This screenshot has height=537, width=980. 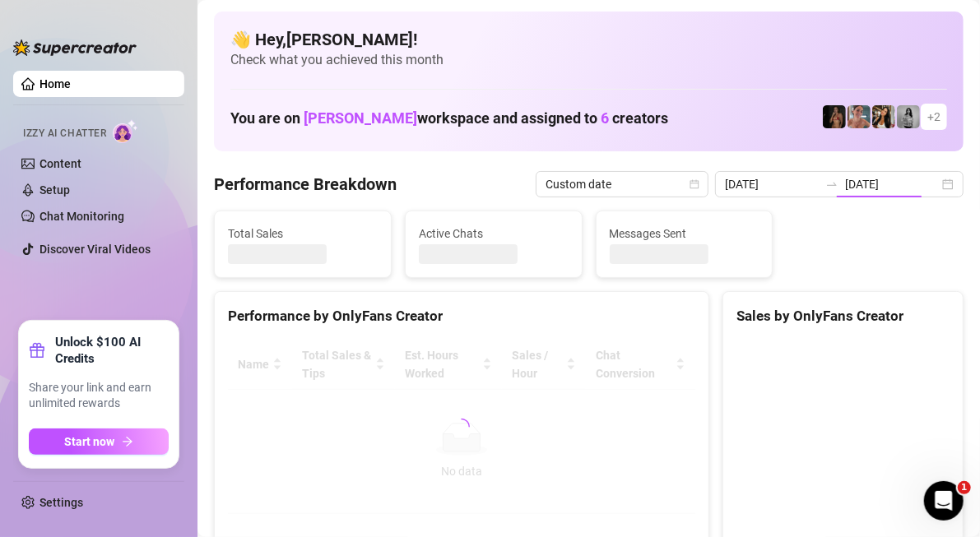 I want to click on span: Izzy AI Chatter, so click(x=64, y=133).